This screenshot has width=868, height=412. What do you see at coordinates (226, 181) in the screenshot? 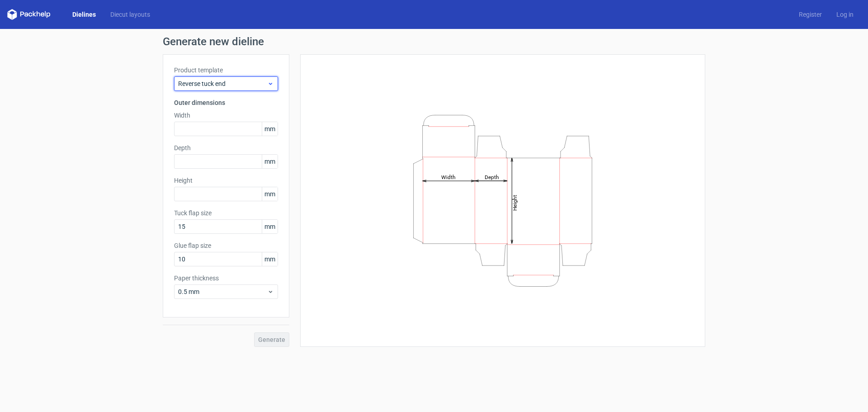
I see `label: Height` at bounding box center [226, 181].